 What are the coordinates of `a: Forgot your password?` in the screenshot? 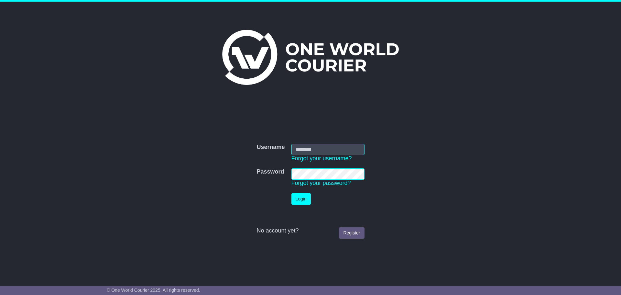 It's located at (321, 183).